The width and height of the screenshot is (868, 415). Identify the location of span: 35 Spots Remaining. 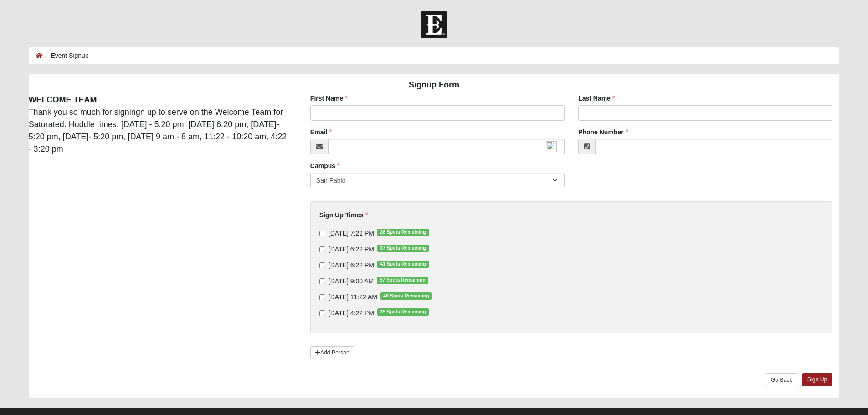
(403, 312).